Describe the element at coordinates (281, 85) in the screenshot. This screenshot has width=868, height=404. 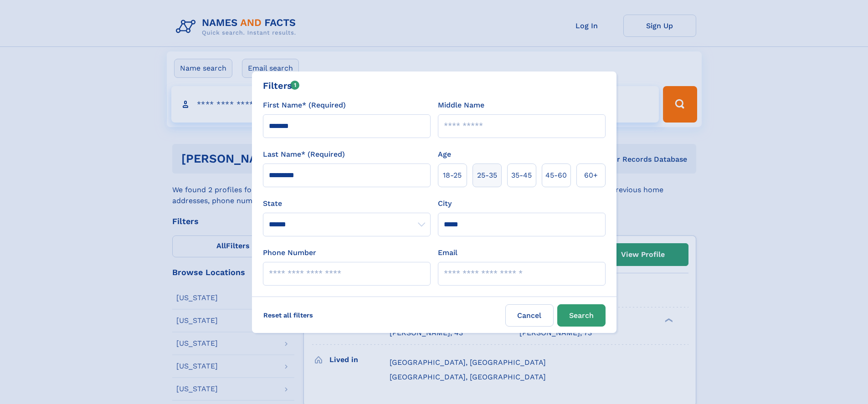
I see `div: Filters` at that location.